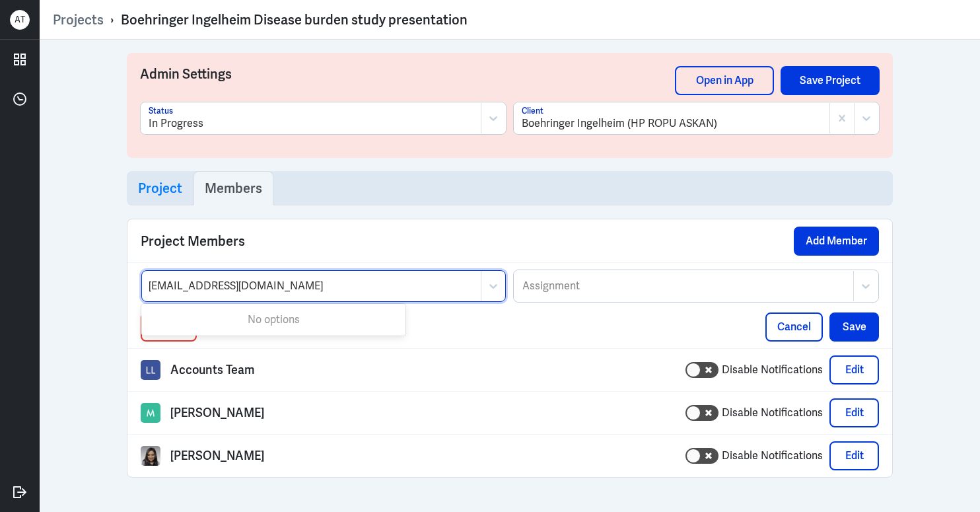 Image resolution: width=980 pixels, height=512 pixels. I want to click on a: Projects, so click(78, 20).